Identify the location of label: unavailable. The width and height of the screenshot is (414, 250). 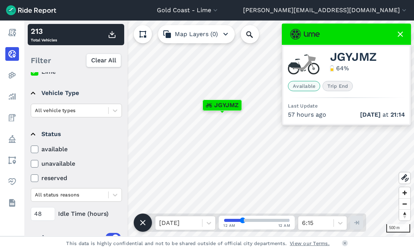
(76, 164).